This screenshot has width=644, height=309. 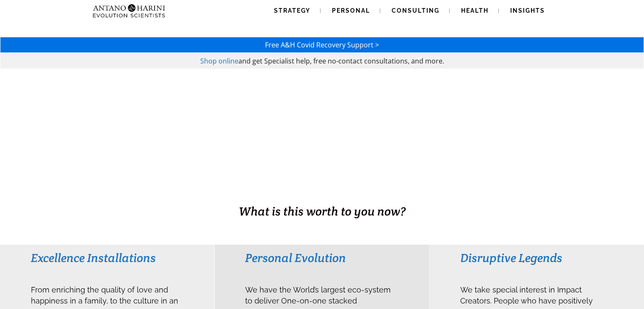 I want to click on span: Health, so click(x=474, y=11).